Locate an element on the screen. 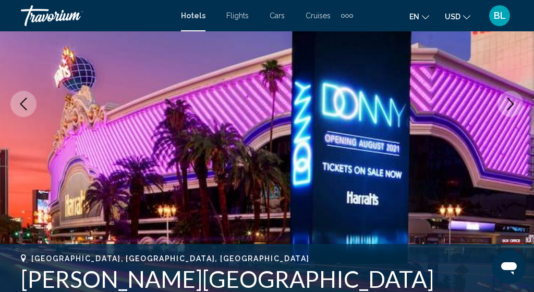 This screenshot has width=534, height=292. a: Cars is located at coordinates (277, 16).